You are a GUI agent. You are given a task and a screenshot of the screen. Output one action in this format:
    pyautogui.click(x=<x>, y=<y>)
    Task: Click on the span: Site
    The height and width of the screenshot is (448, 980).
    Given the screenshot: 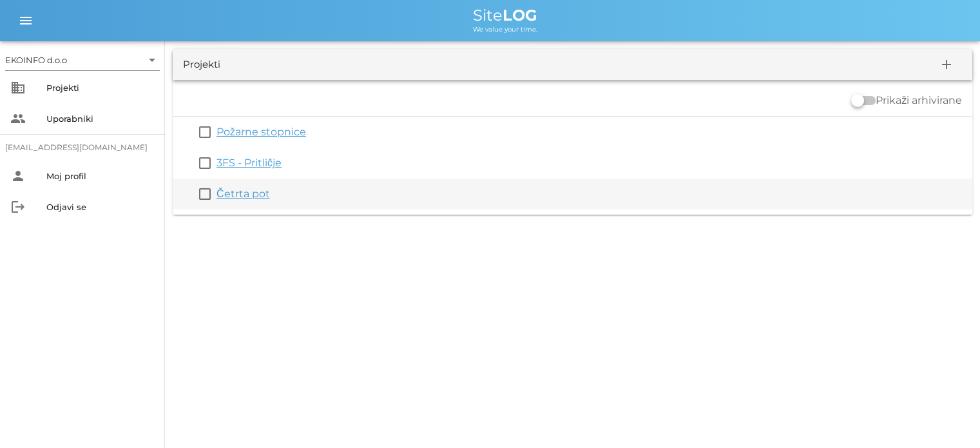 What is the action you would take?
    pyautogui.click(x=505, y=15)
    